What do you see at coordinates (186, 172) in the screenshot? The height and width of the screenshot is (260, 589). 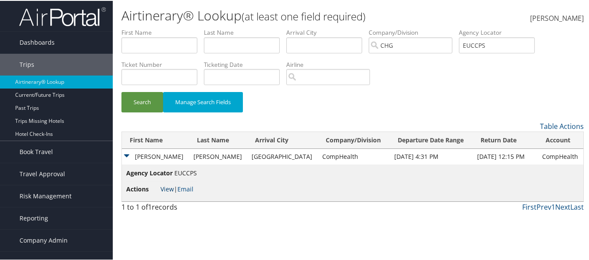 I see `span: EUCCPS` at bounding box center [186, 172].